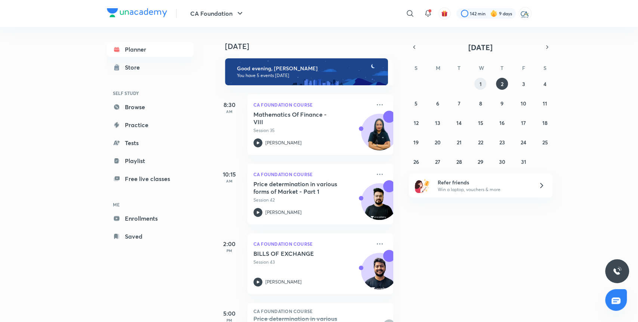  What do you see at coordinates (523, 103) in the screenshot?
I see `abbr: October 10, 2025` at bounding box center [523, 103].